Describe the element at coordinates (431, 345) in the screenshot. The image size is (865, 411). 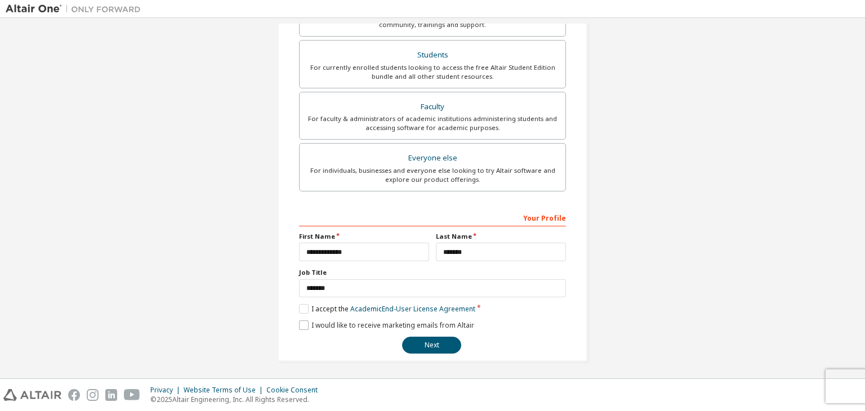
I see `button: Next` at that location.